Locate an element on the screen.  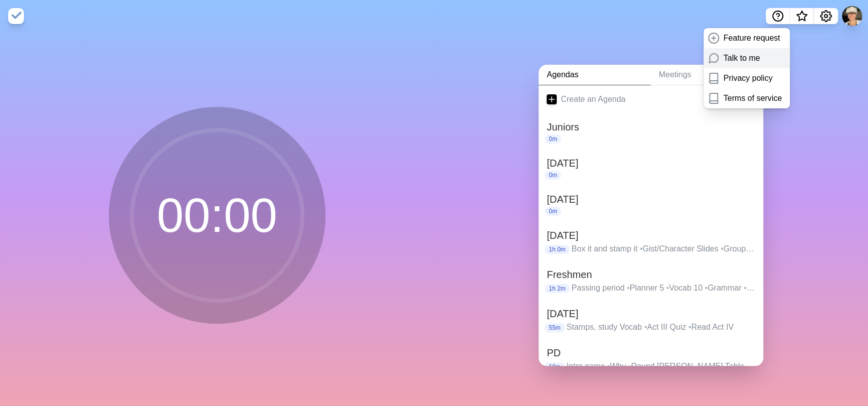
h2: PD is located at coordinates (651, 353).